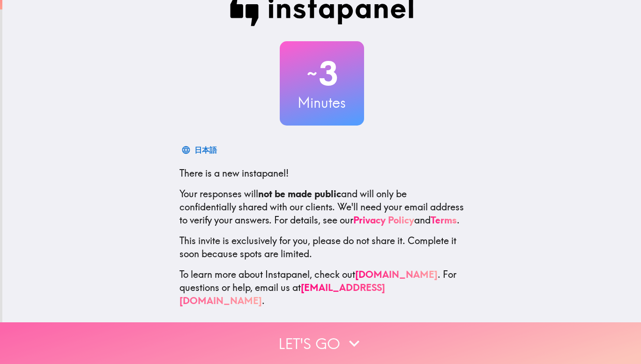  I want to click on p: Your responses will and will only be confidentially shared with our clients. We'll need your emai..., so click(322, 207).